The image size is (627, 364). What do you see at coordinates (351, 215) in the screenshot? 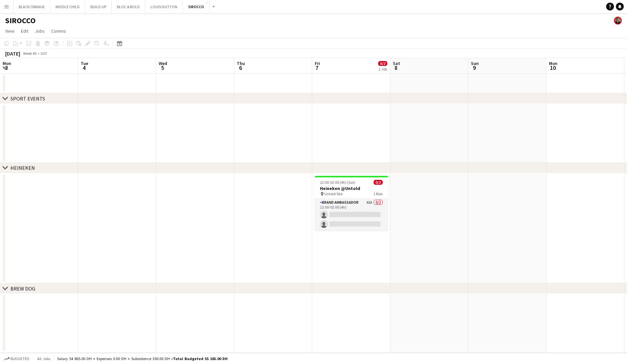
I see `app-card-role: Brand Ambassador42A0/222:00-02:00 (4h)` at bounding box center [351, 215].